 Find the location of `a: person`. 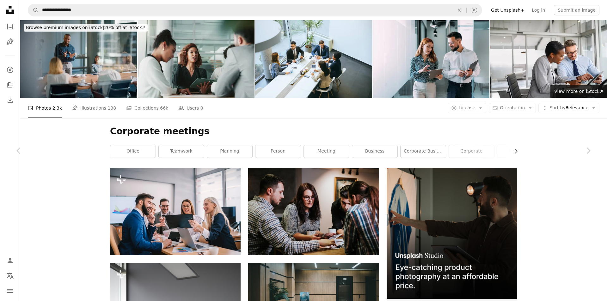

a: person is located at coordinates (278, 151).